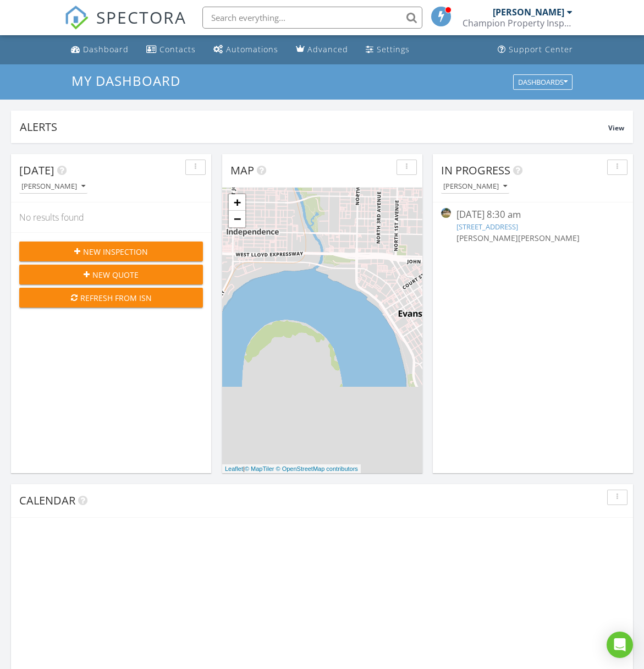  What do you see at coordinates (535, 49) in the screenshot?
I see `a: Support Center` at bounding box center [535, 49].